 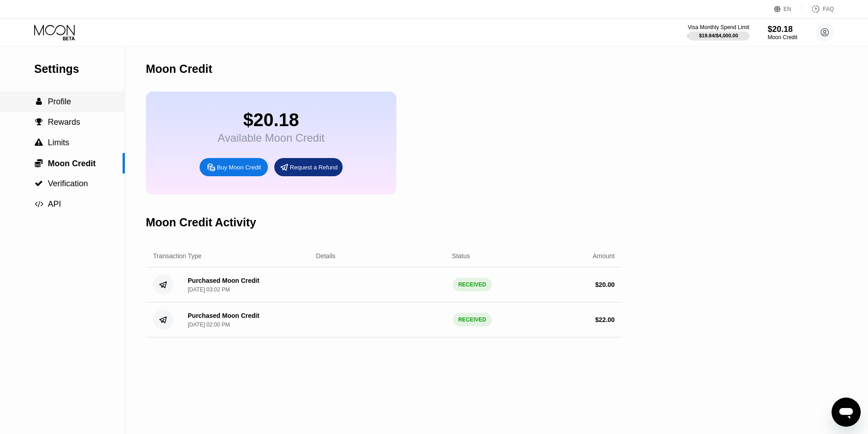 What do you see at coordinates (605, 320) in the screenshot?
I see `div: $ 22.00` at bounding box center [605, 320].